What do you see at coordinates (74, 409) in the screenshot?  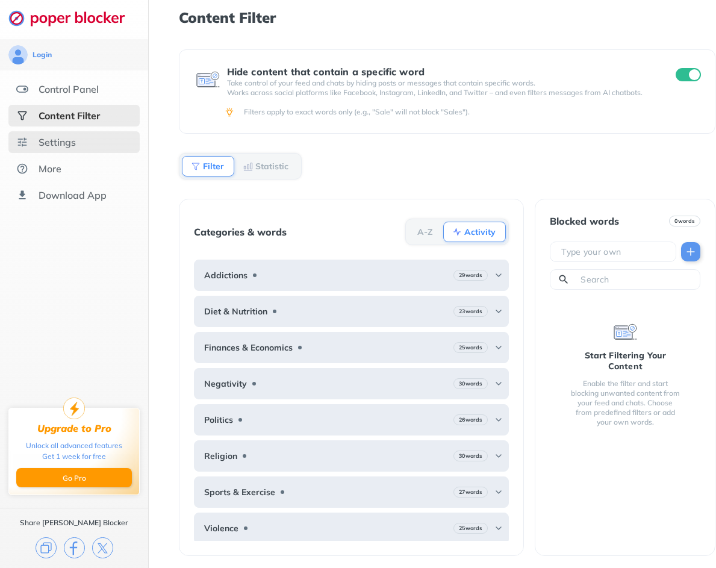 I see `img: upgrade-to-pro.svg` at bounding box center [74, 409].